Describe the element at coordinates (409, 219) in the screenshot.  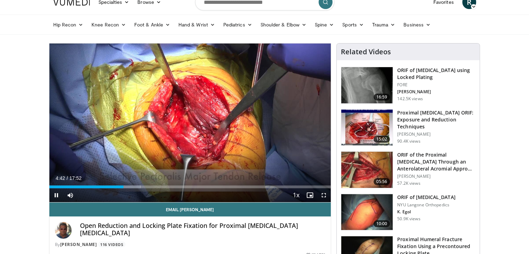
I see `p: 50.9K views` at that location.